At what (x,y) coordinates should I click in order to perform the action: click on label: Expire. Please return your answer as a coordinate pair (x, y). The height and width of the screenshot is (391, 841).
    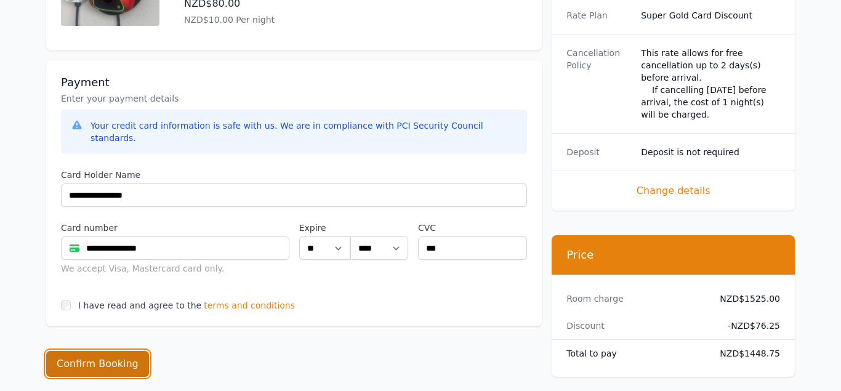
    Looking at the image, I should click on (325, 228).